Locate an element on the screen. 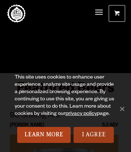 This screenshot has width=131, height=152. a: Menu is located at coordinates (98, 13).